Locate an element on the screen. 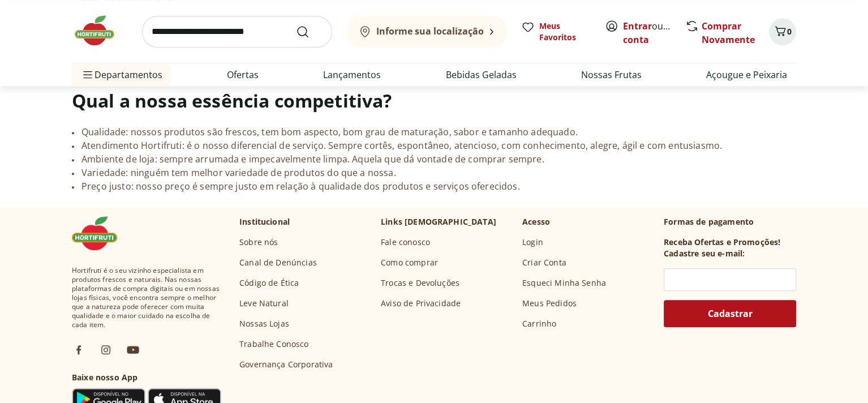 The width and height of the screenshot is (868, 403). span: Meus Favoritos is located at coordinates (566, 32).